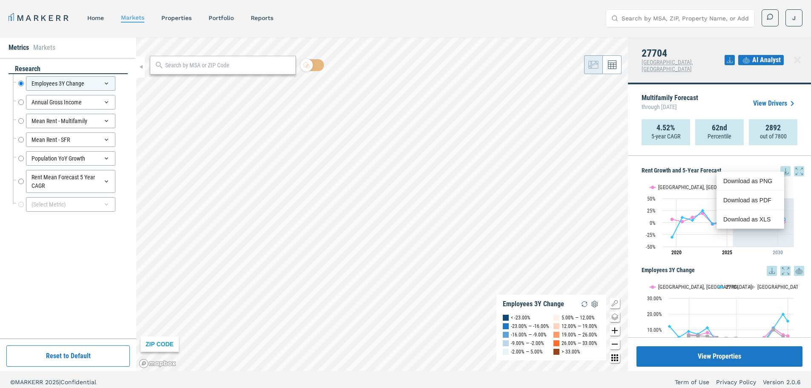  I want to click on div: Rent Growth and 5-Year Forecast. Highcharts interactive chart., so click(723, 219).